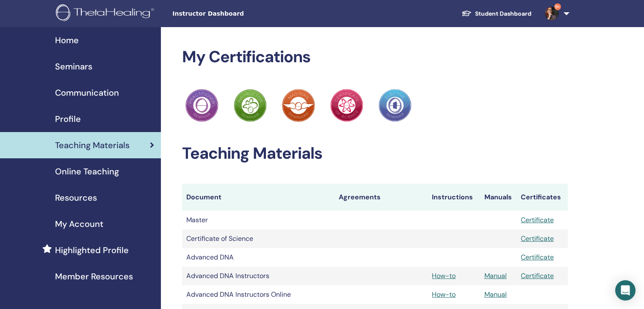  What do you see at coordinates (87, 93) in the screenshot?
I see `span: Communication` at bounding box center [87, 93].